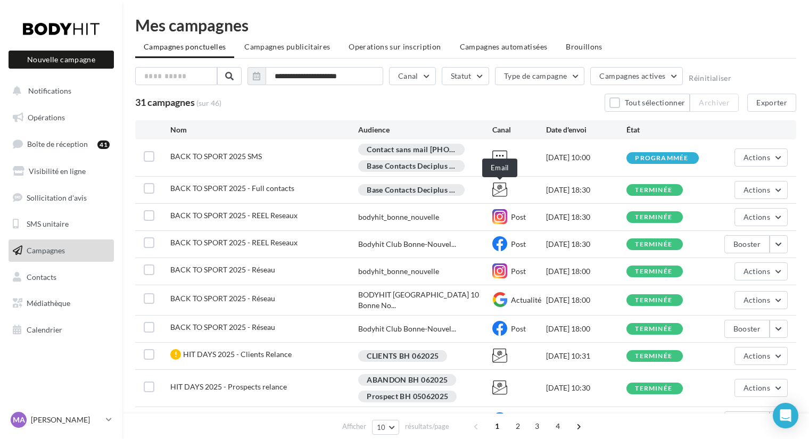 This screenshot has width=809, height=439. What do you see at coordinates (42, 277) in the screenshot?
I see `span: Contacts` at bounding box center [42, 277].